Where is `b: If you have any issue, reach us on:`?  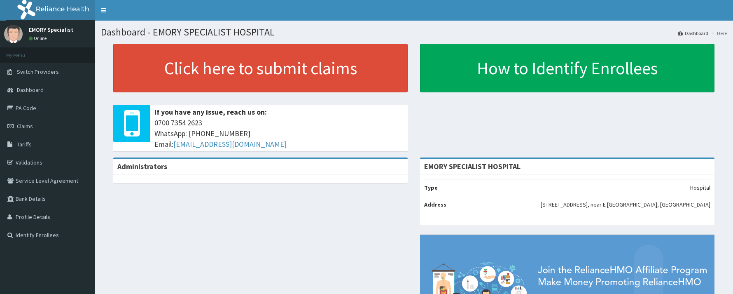 b: If you have any issue, reach us on: is located at coordinates (210, 112).